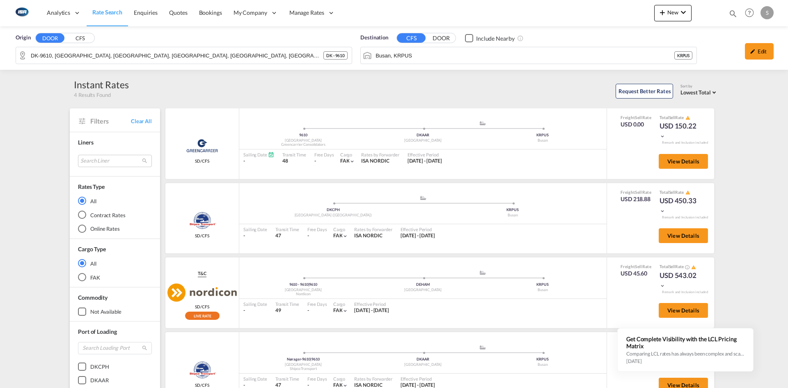 The width and height of the screenshot is (788, 388). What do you see at coordinates (202, 235) in the screenshot?
I see `span: SD/CFS` at bounding box center [202, 235].